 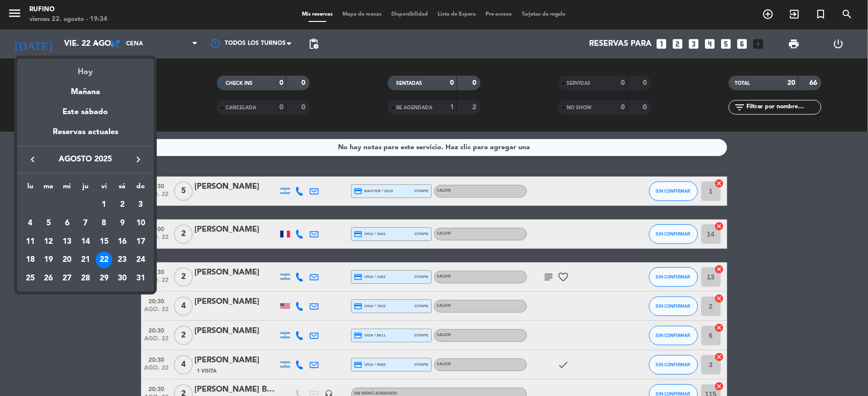 What do you see at coordinates (57, 205) in the screenshot?
I see `td: AGO.` at bounding box center [57, 205].